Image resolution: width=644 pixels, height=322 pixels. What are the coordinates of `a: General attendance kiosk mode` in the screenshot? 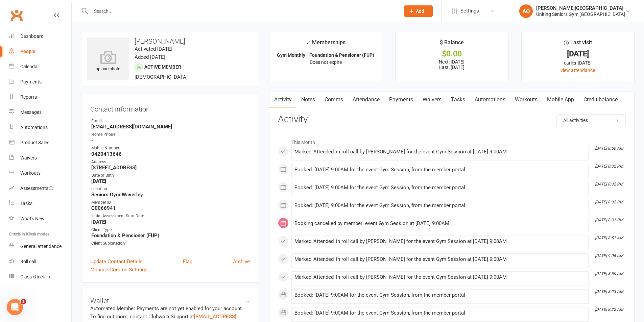 It's located at (39, 247).